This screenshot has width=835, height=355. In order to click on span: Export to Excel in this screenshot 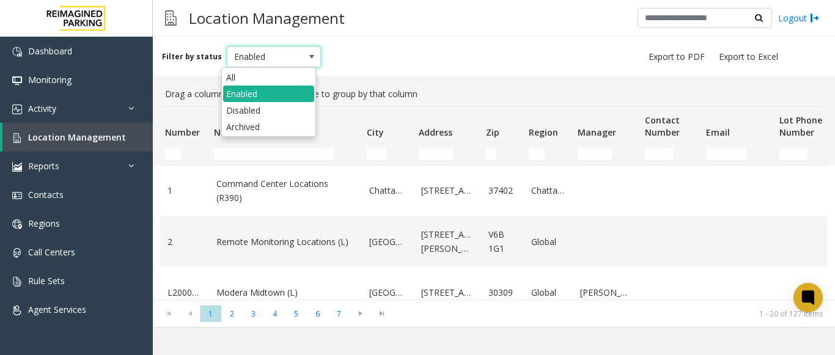, I will do `click(748, 57)`.